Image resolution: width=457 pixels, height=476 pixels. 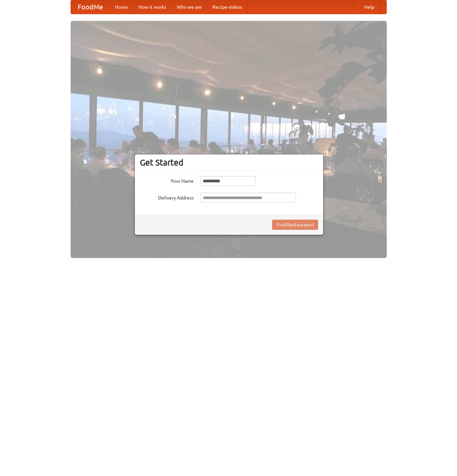 I want to click on a: Recipe videos, so click(x=227, y=7).